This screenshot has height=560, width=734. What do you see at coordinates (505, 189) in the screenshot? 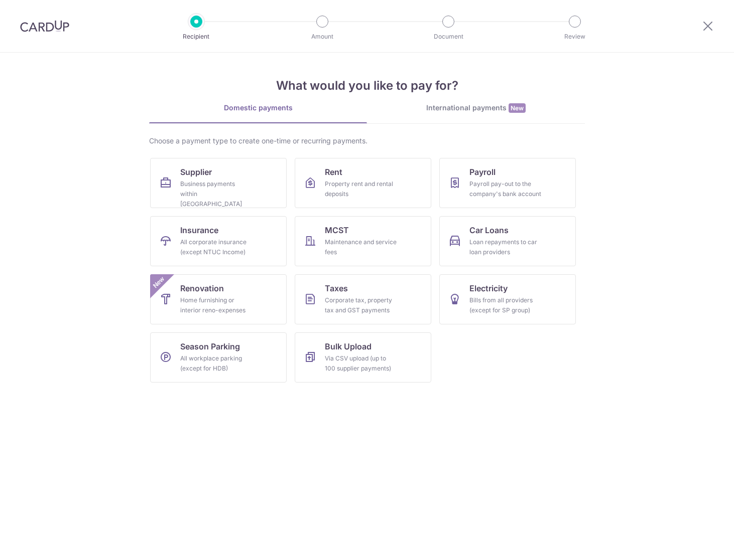
I see `div: Payroll pay-out to the company's bank account` at bounding box center [505, 189].